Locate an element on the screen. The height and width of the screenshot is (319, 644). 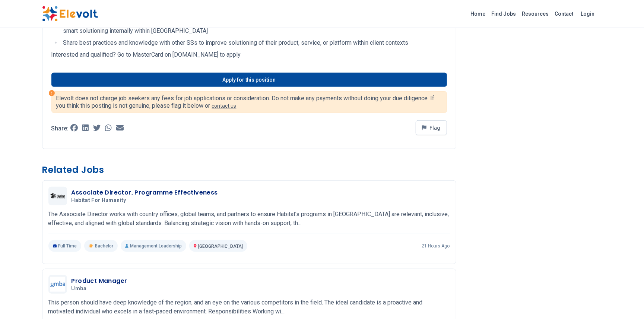
a: Contact is located at coordinates (564, 13).